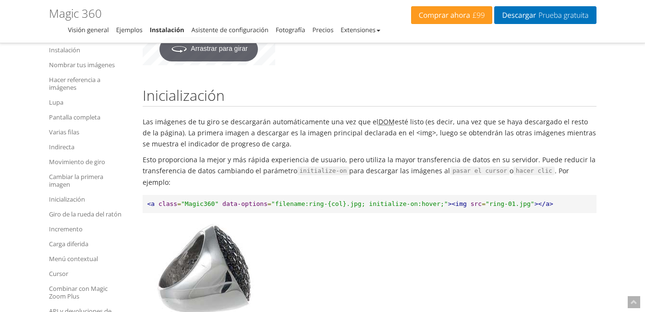 The width and height of the screenshot is (645, 312). I want to click on a: Extensiones, so click(360, 30).